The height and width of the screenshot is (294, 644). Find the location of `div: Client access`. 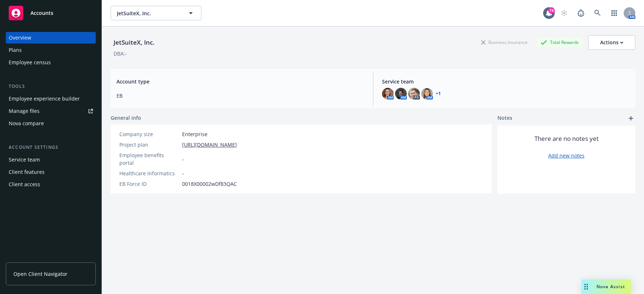

div: Client access is located at coordinates (24, 184).